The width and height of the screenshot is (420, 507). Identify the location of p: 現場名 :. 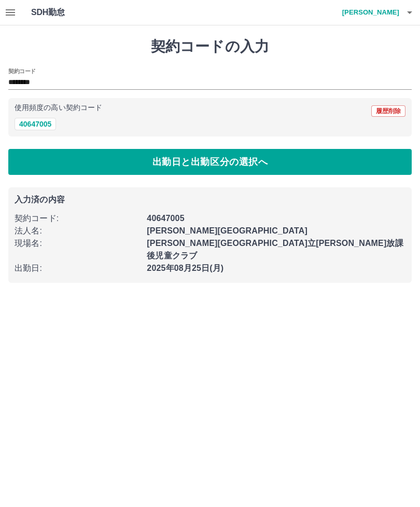
(77, 243).